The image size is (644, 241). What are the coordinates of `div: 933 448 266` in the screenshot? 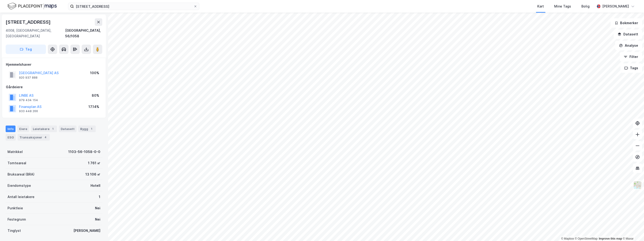 It's located at (29, 111).